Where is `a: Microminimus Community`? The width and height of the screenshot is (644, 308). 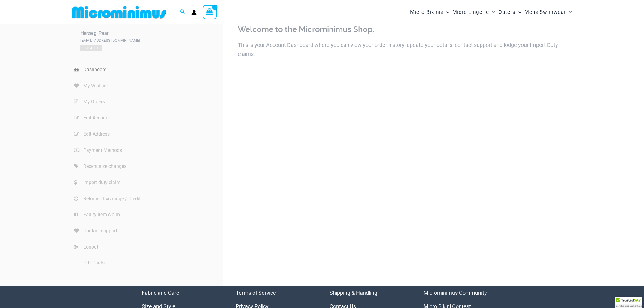
a: Microminimus Community is located at coordinates (455, 293).